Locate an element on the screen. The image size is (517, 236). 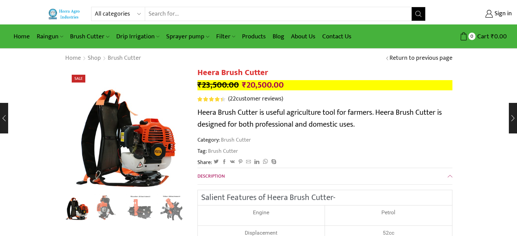
span: Heera Brush Cutter is useful agriculture tool for farmers. Heera Brush Cutter is designed for bot... is located at coordinates (320, 119).